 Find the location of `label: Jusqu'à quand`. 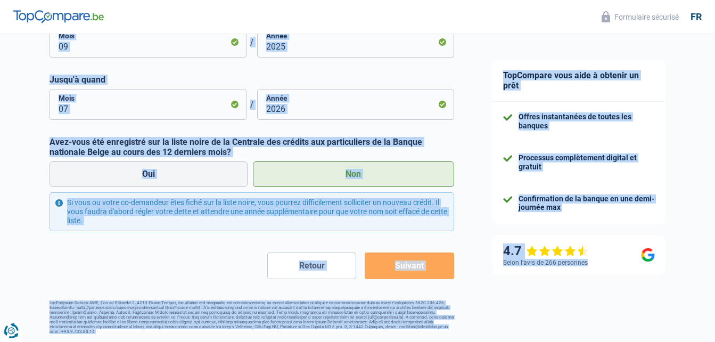

label: Jusqu'à quand is located at coordinates (252, 79).